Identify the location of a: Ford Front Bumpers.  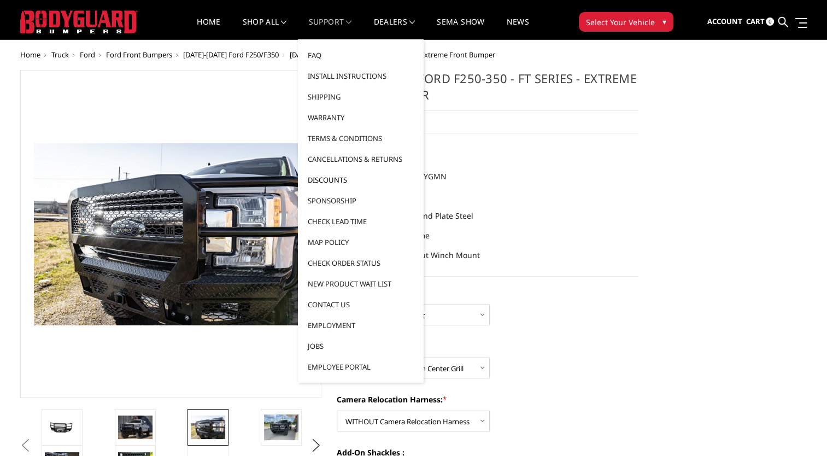
(139, 55).